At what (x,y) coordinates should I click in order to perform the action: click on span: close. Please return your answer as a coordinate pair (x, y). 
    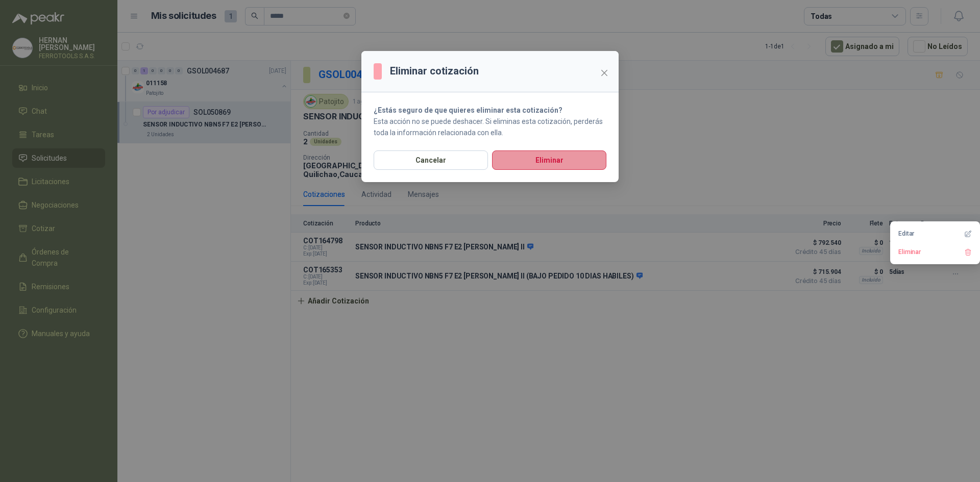
    Looking at the image, I should click on (604, 73).